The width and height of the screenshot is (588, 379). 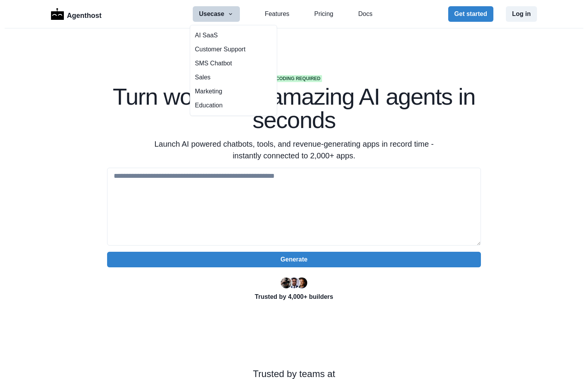 What do you see at coordinates (233, 105) in the screenshot?
I see `a: Education` at bounding box center [233, 105].